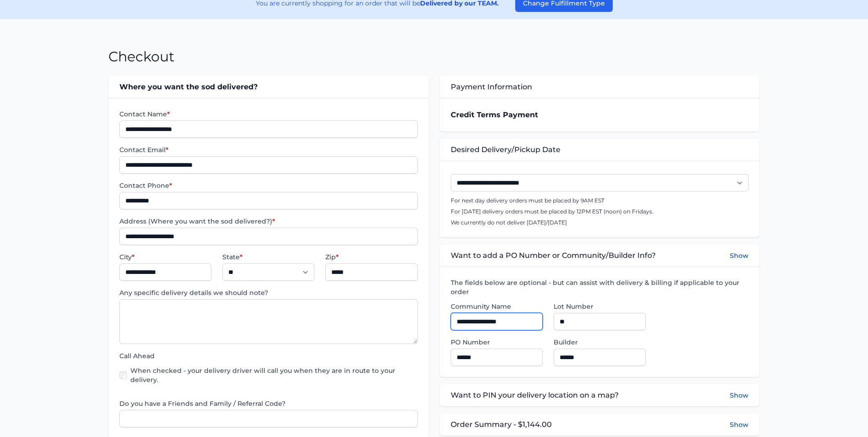  What do you see at coordinates (268, 404) in the screenshot?
I see `label: Do you have a Friends and Family / Referral Code?` at bounding box center [268, 404].